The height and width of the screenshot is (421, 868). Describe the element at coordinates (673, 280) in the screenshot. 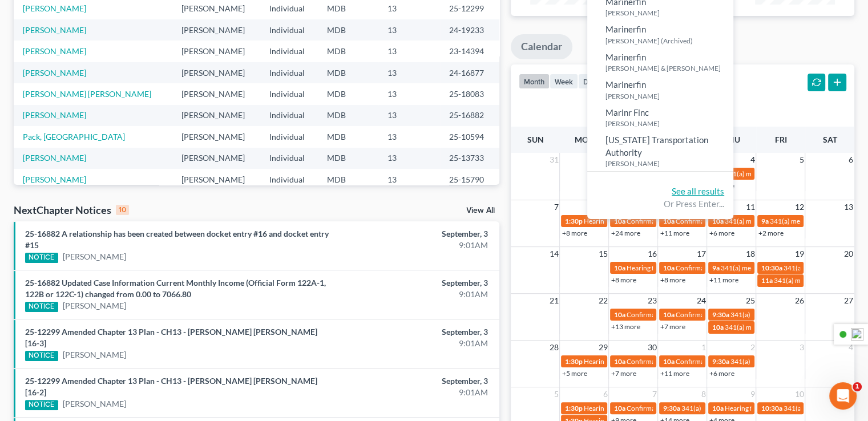

I see `a: +8 more` at that location.